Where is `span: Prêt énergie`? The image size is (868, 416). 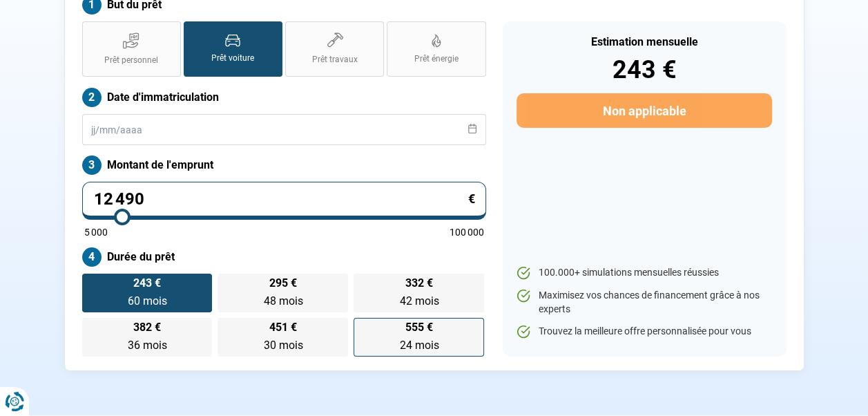 span: Prêt énergie is located at coordinates (437, 58).